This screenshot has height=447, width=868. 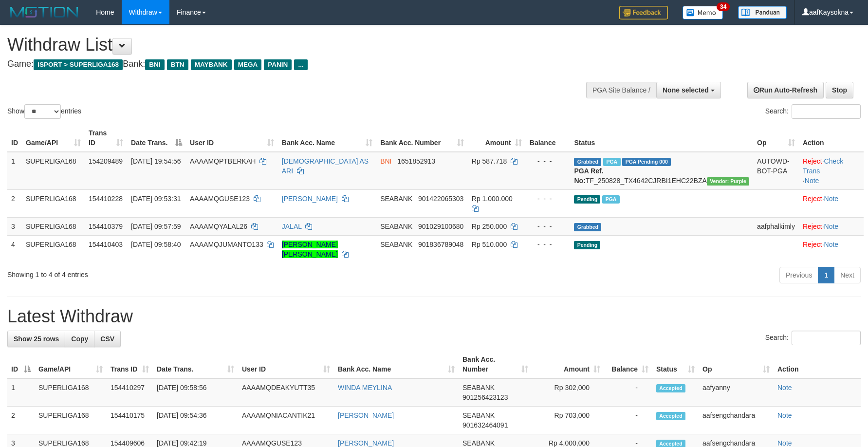 What do you see at coordinates (107, 339) in the screenshot?
I see `span: CSV` at bounding box center [107, 339].